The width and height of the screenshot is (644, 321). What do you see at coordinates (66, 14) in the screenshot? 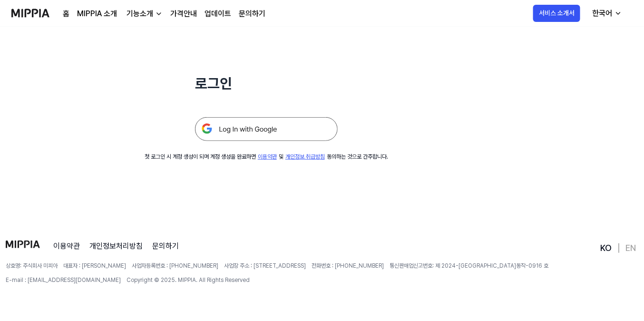
I see `a: 홈` at bounding box center [66, 14].